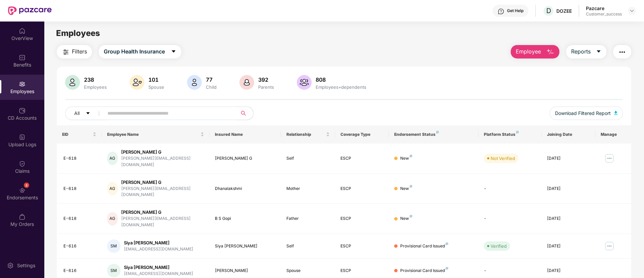  What do you see at coordinates (586, 52) in the screenshot?
I see `button: Reportscaret-down` at bounding box center [586, 52].